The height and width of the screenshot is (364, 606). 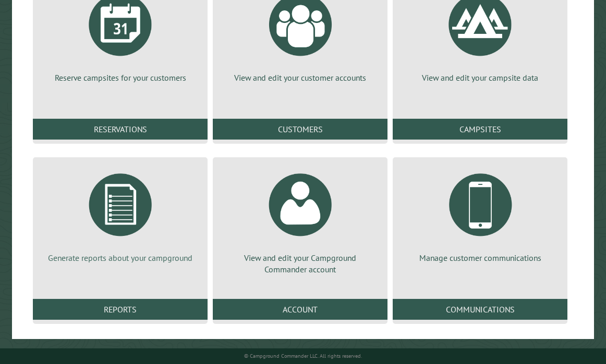 What do you see at coordinates (480, 78) in the screenshot?
I see `p: View and edit your campsite data` at bounding box center [480, 78].